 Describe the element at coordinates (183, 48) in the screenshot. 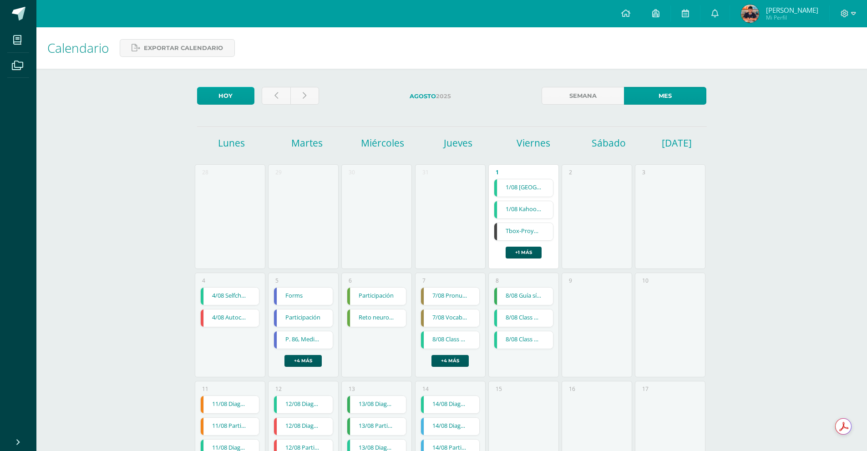

I see `span: Exportar calendario` at that location.